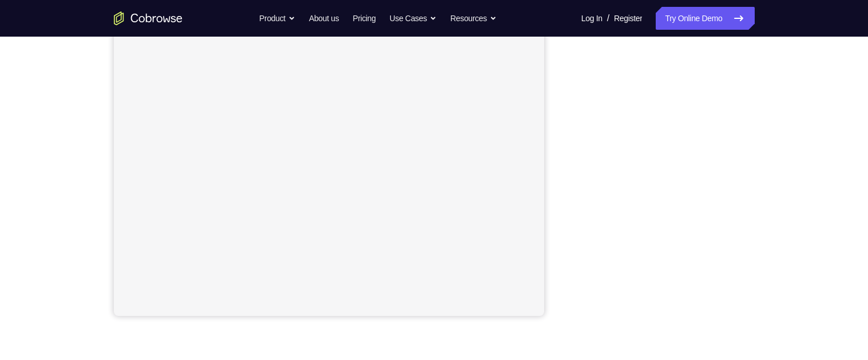 This screenshot has width=868, height=360. Describe the element at coordinates (705, 18) in the screenshot. I see `a: Try Online Demo` at that location.